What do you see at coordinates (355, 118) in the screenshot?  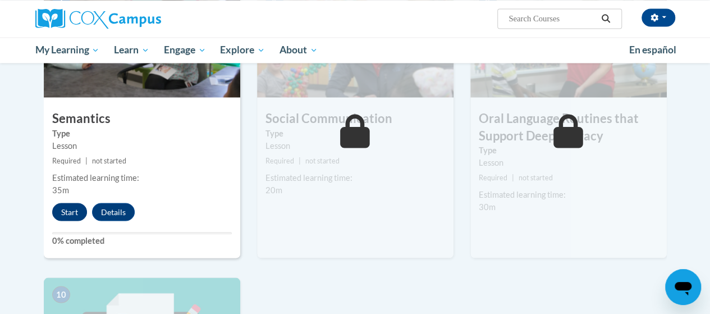 I see `h3: Social Communication` at bounding box center [355, 118].